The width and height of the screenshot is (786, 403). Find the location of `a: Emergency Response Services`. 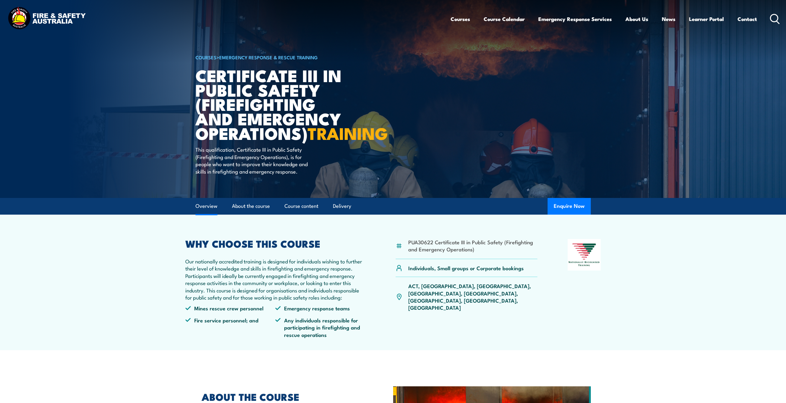

a: Emergency Response Services is located at coordinates (575, 19).